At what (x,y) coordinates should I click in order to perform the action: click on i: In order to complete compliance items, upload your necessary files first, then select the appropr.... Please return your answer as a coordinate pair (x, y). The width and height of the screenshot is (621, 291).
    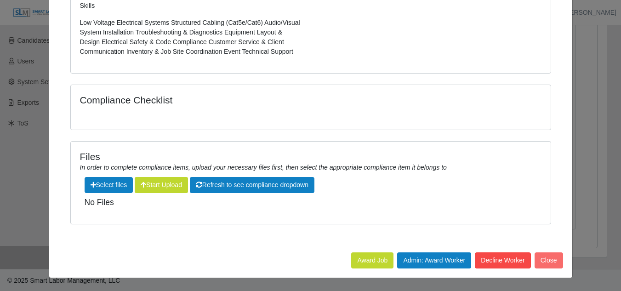
    Looking at the image, I should click on (263, 167).